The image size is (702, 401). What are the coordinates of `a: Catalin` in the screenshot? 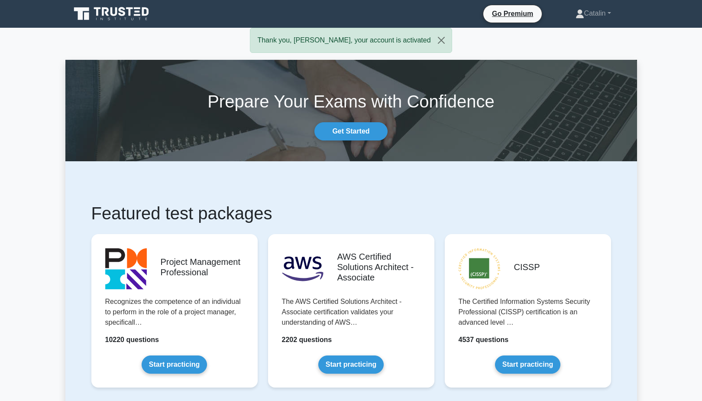 It's located at (594, 13).